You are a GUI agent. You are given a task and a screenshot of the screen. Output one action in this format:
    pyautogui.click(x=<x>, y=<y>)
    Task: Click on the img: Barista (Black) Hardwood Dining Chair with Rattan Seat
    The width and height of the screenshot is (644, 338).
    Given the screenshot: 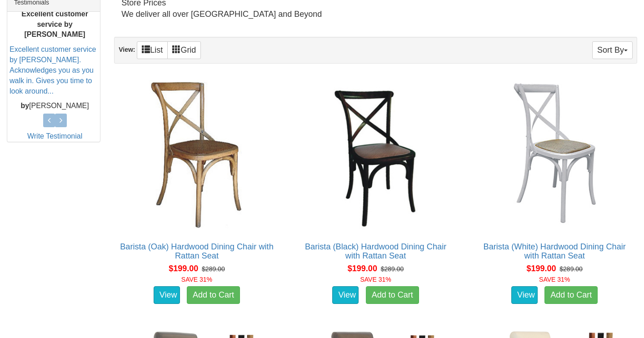 What is the action you would take?
    pyautogui.click(x=376, y=156)
    